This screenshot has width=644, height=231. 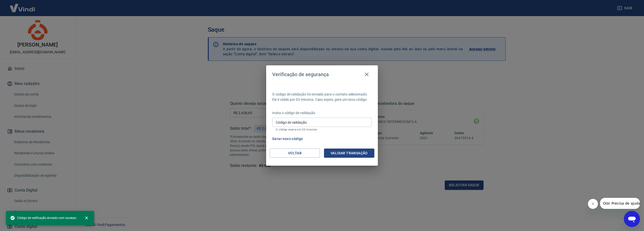 I want to click on p: O código de validação foi enviado para o contato selecionado. Ele é válido por 03 minutos. Caso e..., so click(x=322, y=97).